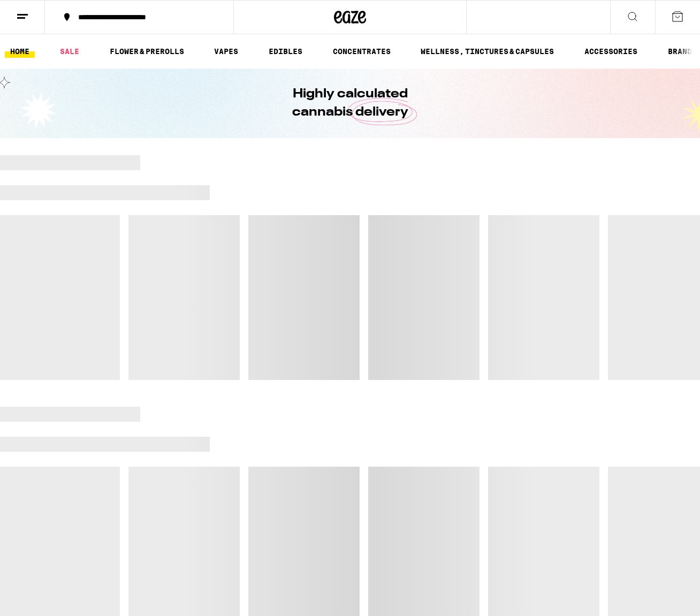  What do you see at coordinates (226, 51) in the screenshot?
I see `a: VAPES` at bounding box center [226, 51].